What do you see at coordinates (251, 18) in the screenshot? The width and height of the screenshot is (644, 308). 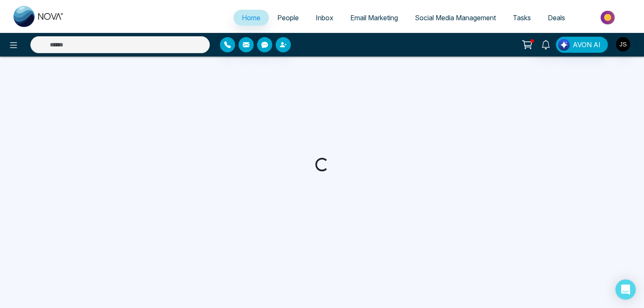 I see `span: Home` at bounding box center [251, 18].